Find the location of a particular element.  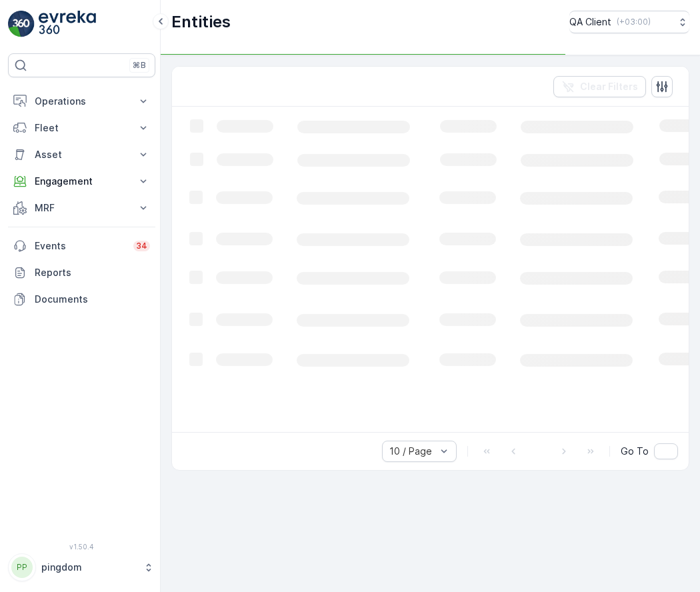

p: Documents is located at coordinates (92, 299).